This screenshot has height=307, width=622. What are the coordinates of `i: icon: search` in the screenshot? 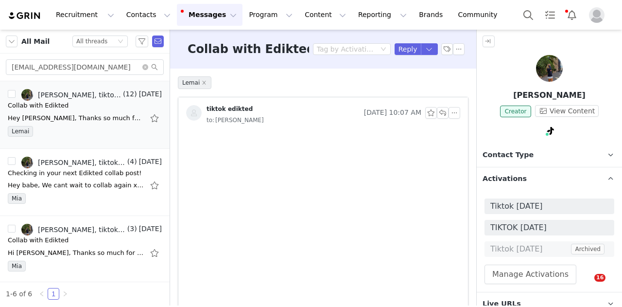 It's located at (155, 67).